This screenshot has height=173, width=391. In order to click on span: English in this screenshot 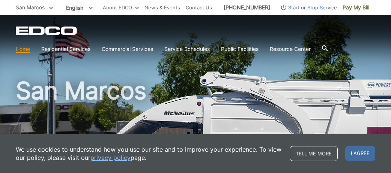, I will do `click(79, 8)`.